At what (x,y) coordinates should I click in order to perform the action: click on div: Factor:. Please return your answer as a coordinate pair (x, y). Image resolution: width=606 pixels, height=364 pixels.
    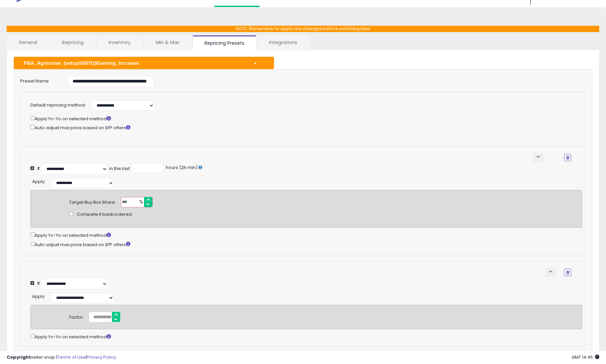
    Looking at the image, I should click on (76, 316).